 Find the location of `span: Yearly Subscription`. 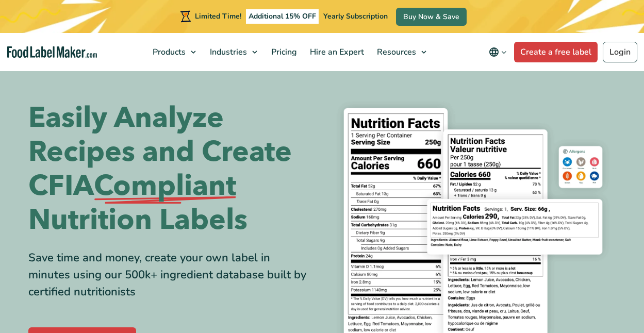

span: Yearly Subscription is located at coordinates (355, 16).